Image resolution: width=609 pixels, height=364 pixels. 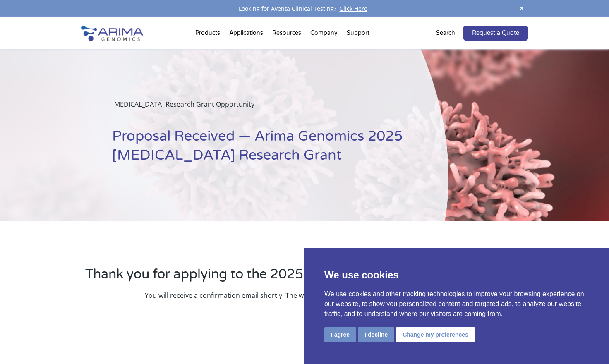 I want to click on button: I decline, so click(x=376, y=335).